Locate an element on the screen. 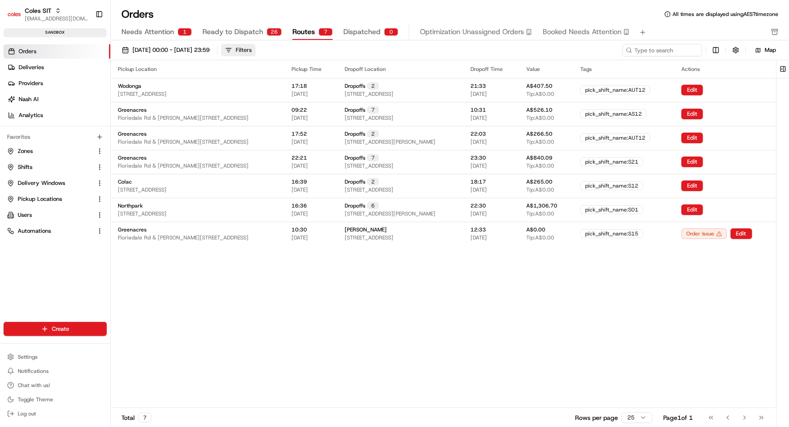 This screenshot has width=789, height=427. div: pick_shift_name:S21 is located at coordinates (612, 162).